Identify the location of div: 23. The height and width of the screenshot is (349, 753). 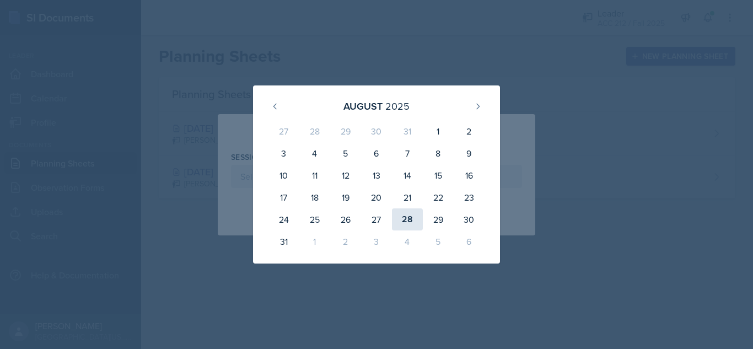
(469, 197).